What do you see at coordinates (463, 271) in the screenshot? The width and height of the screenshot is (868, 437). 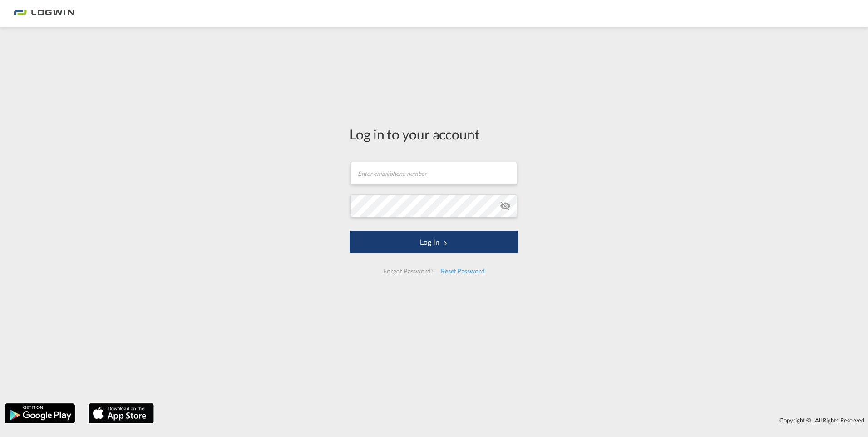 I see `div: Reset Password` at bounding box center [463, 271].